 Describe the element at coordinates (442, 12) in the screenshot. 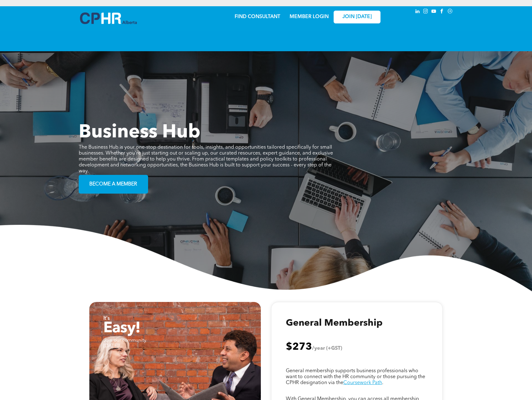

I see `a: facebook` at that location.